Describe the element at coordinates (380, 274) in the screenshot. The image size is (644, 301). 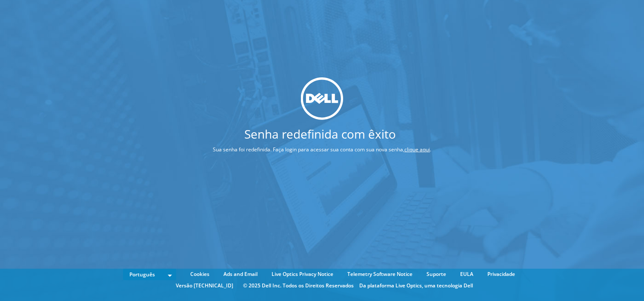
I see `a: Telemetry Software Notice` at that location.